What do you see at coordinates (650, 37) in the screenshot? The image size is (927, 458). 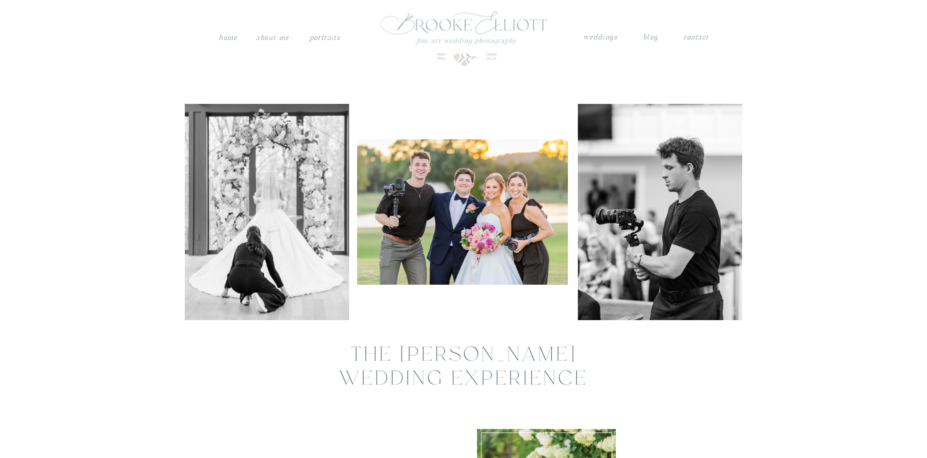 I see `nav: blog` at bounding box center [650, 37].